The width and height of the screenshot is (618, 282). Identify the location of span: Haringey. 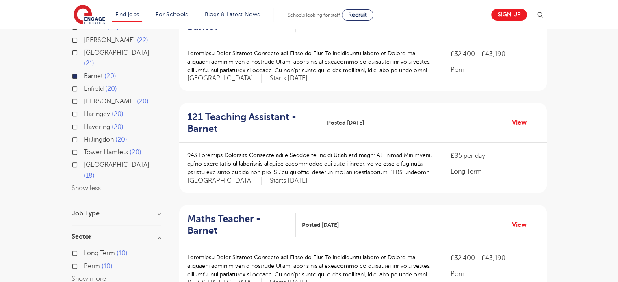
(97, 114).